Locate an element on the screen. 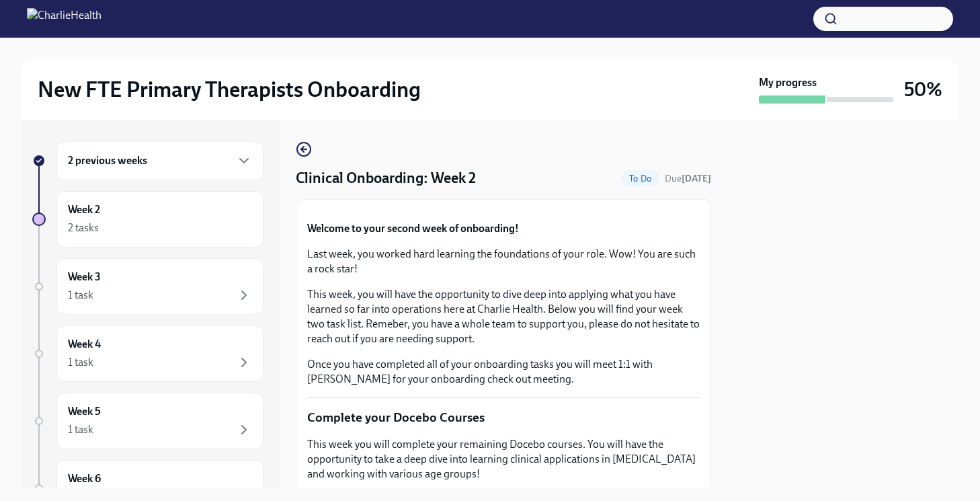  h6: Week 6 is located at coordinates (84, 479).